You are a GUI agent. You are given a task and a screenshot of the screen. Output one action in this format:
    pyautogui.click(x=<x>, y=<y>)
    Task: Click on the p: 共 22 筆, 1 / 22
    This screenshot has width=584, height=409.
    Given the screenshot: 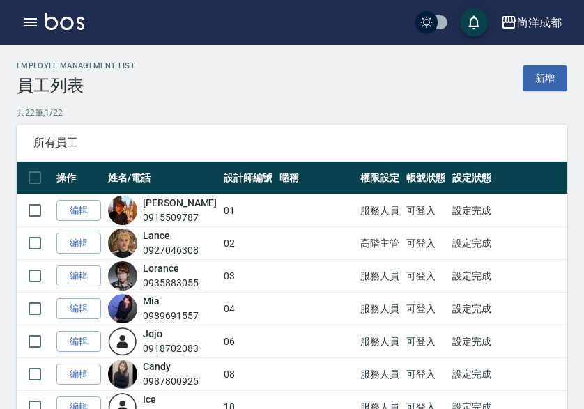 What is the action you would take?
    pyautogui.click(x=292, y=113)
    